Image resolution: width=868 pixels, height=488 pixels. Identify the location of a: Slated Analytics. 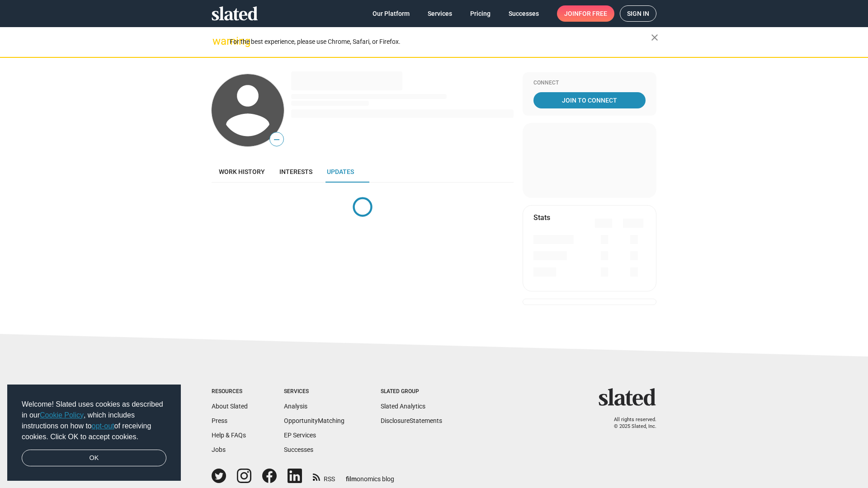
(403, 406).